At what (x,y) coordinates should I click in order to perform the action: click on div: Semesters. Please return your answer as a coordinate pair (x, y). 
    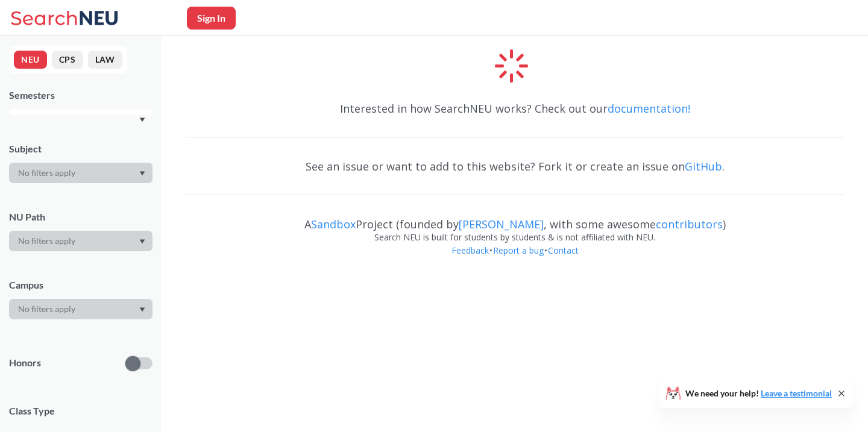
    Looking at the image, I should click on (81, 95).